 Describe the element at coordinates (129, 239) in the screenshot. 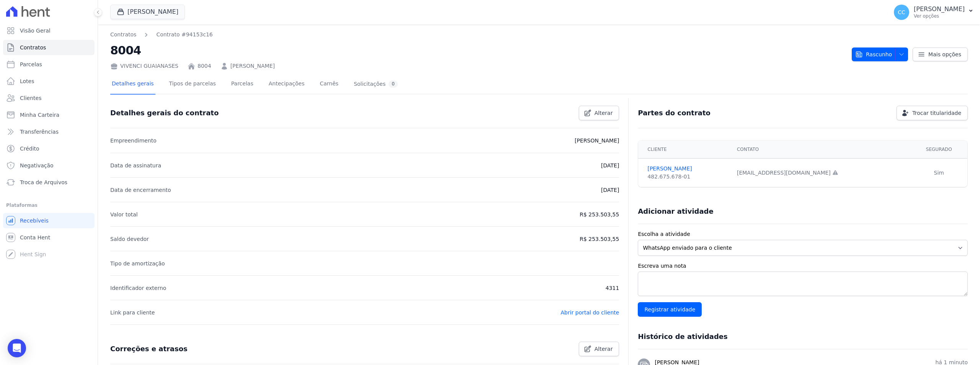

I see `p: Saldo devedor` at that location.